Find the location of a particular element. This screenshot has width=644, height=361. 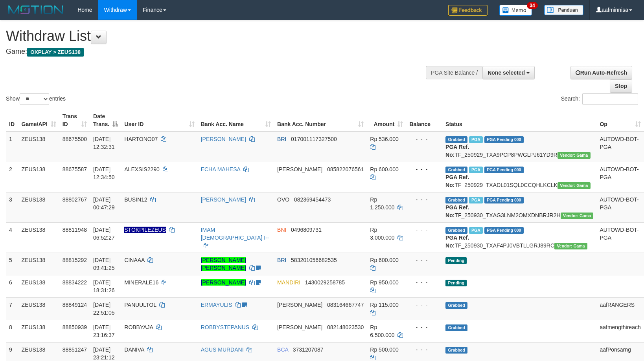

span: 88849124 is located at coordinates (75, 305).